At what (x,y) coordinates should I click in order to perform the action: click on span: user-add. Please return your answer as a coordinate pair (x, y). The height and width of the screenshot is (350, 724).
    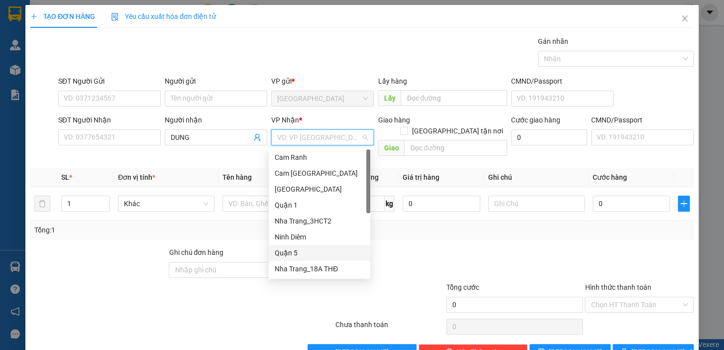
    Looking at the image, I should click on (257, 137).